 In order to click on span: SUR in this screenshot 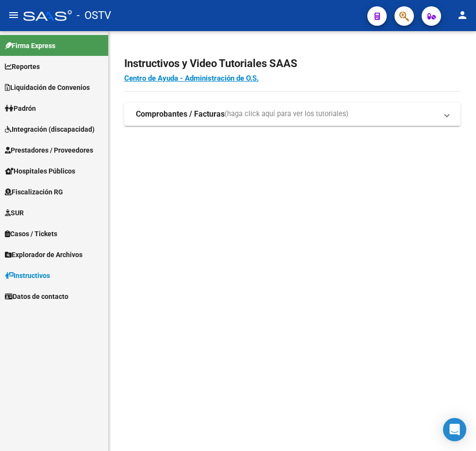, I will do `click(14, 213)`.